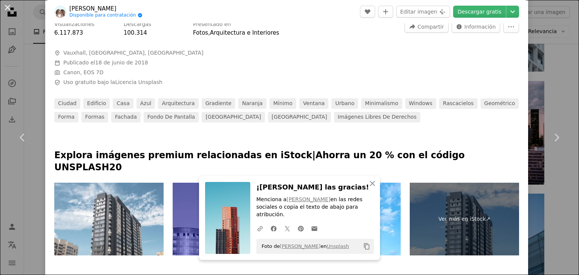 The width and height of the screenshot is (579, 275). Describe the element at coordinates (287, 228) in the screenshot. I see `a: Comparte en Twitter` at that location.